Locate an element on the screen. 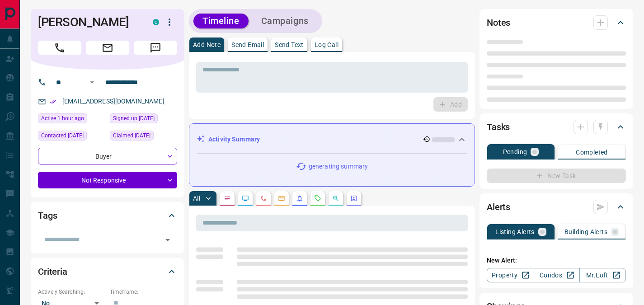 Image resolution: width=644 pixels, height=305 pixels. div: Buyer is located at coordinates (108, 156).